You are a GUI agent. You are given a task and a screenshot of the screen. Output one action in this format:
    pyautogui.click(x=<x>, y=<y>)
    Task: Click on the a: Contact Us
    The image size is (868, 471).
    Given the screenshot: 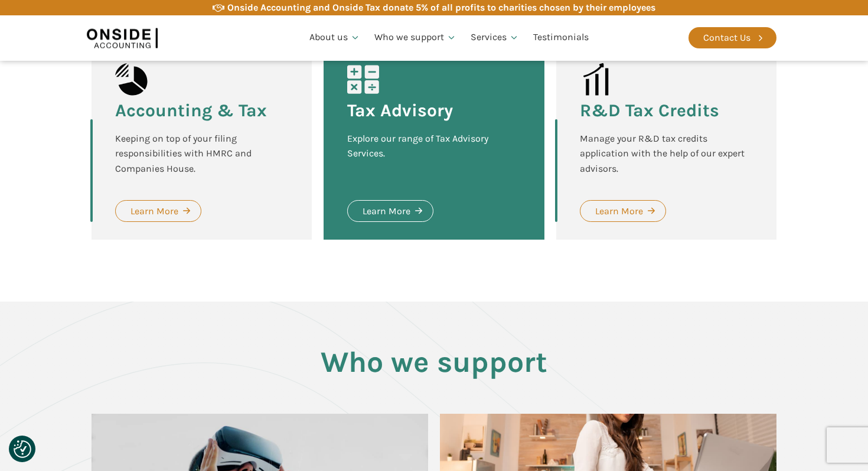 What is the action you would take?
    pyautogui.click(x=733, y=38)
    